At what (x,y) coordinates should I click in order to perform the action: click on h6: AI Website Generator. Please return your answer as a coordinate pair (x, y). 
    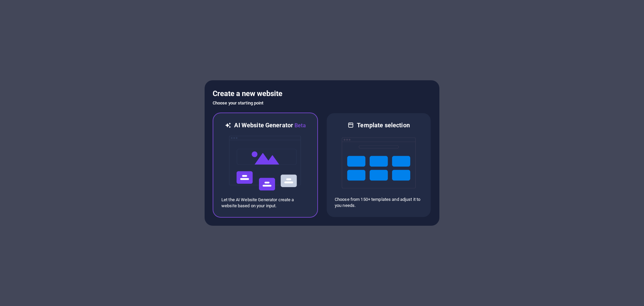
    Looking at the image, I should click on (270, 125).